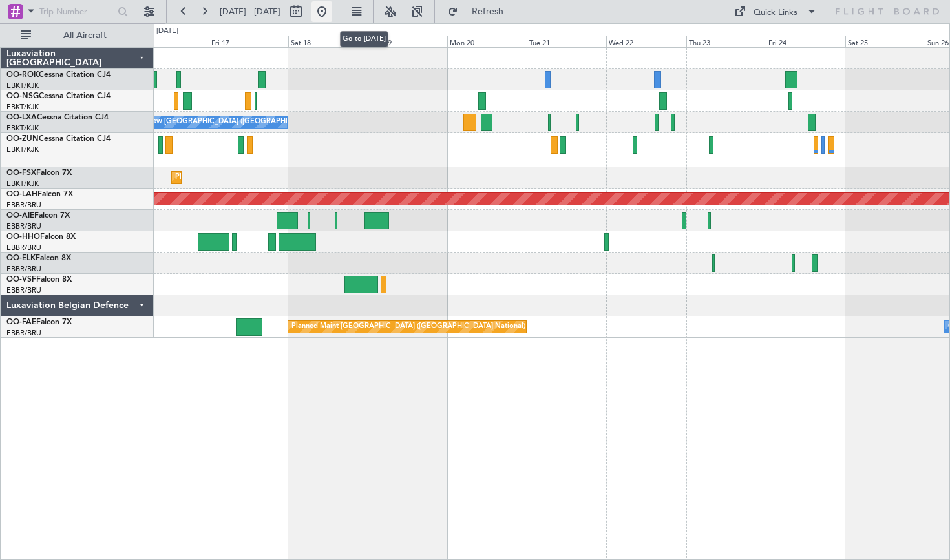  Describe the element at coordinates (407, 41) in the screenshot. I see `div: Sun 19` at that location.